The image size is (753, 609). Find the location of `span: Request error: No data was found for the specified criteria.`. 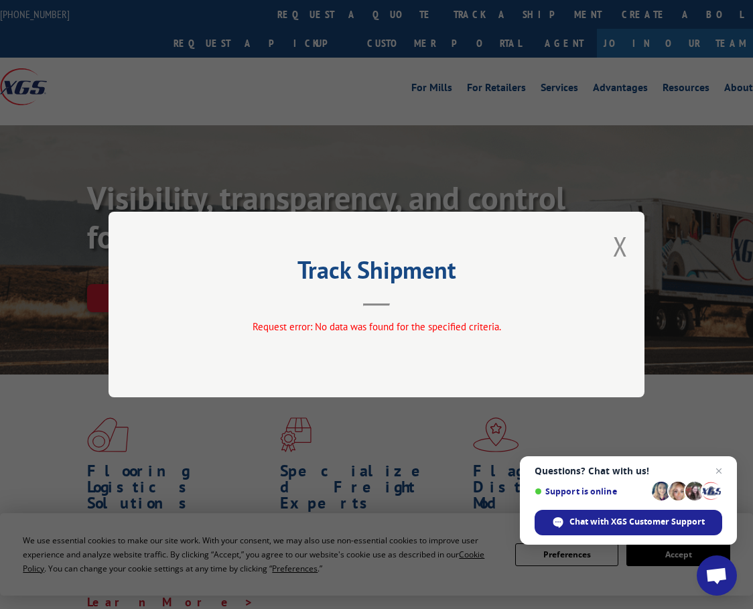

span: Request error: No data was found for the specified criteria. is located at coordinates (376, 326).